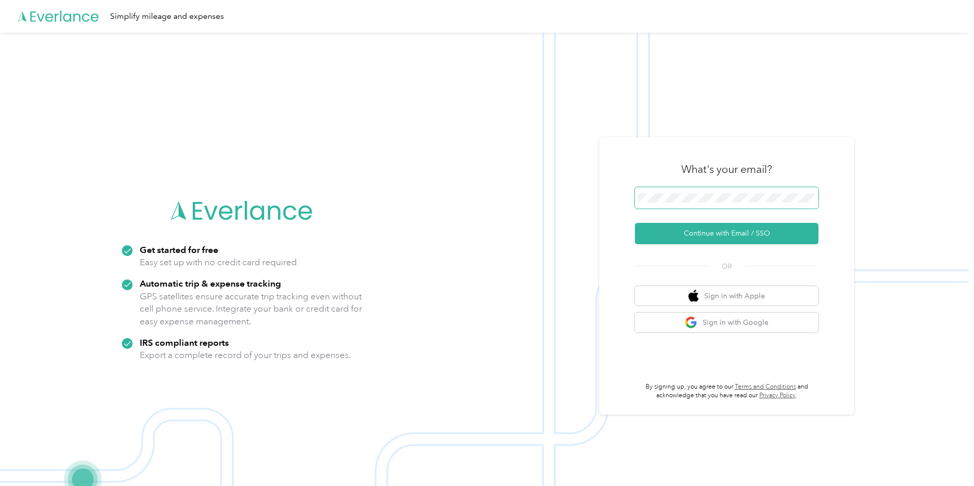 This screenshot has height=486, width=974. What do you see at coordinates (694, 296) in the screenshot?
I see `img: apple logo` at bounding box center [694, 296].